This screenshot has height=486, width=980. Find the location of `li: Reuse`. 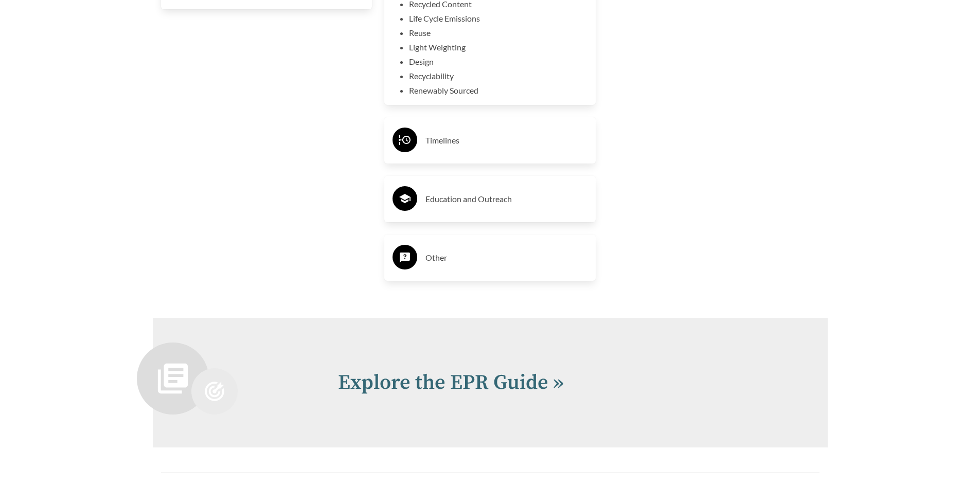

li: Reuse is located at coordinates (498, 33).